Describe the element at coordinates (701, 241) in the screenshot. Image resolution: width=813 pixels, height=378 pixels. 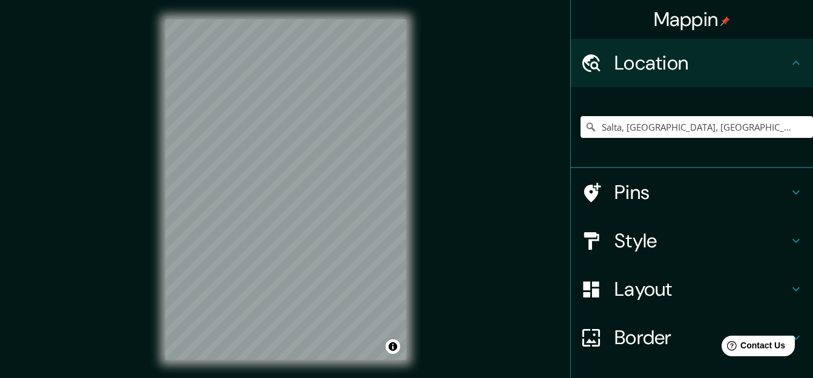
I see `h4: Style` at that location.